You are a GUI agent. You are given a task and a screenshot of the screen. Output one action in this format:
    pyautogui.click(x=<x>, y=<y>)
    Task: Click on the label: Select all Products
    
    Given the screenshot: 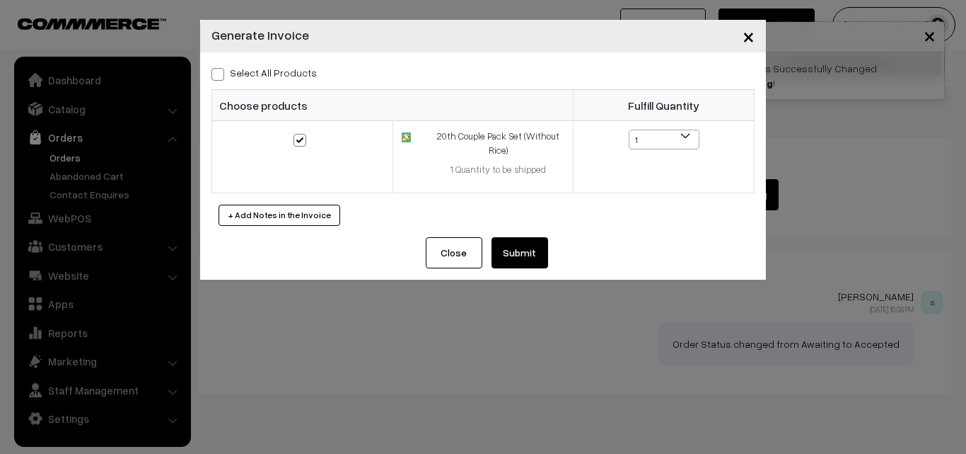 What is the action you would take?
    pyautogui.click(x=264, y=72)
    